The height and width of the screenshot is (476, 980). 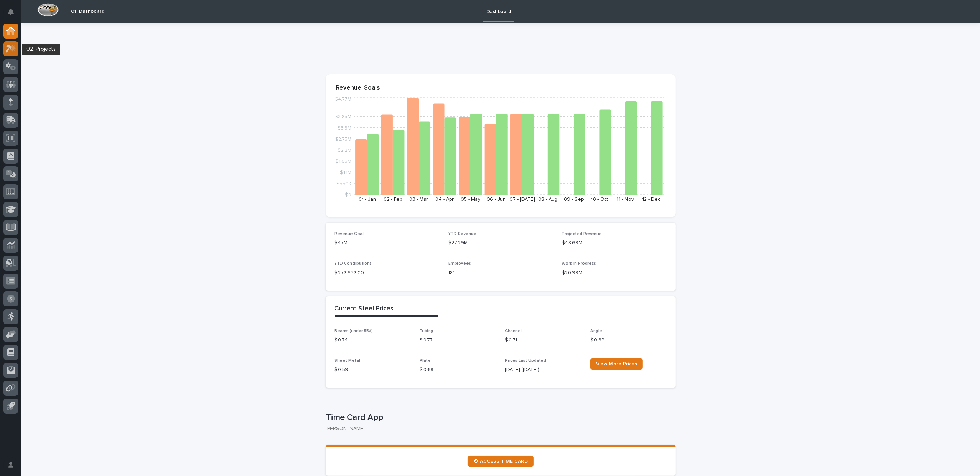 What do you see at coordinates (343, 162) in the screenshot?
I see `tspan: $1.65M` at bounding box center [343, 162].